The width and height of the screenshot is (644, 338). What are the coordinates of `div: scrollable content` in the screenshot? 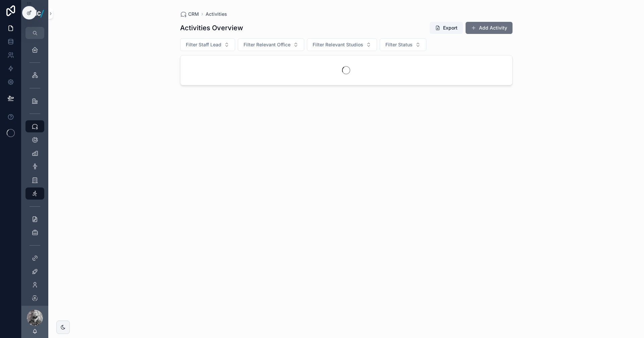 It's located at (35, 172).